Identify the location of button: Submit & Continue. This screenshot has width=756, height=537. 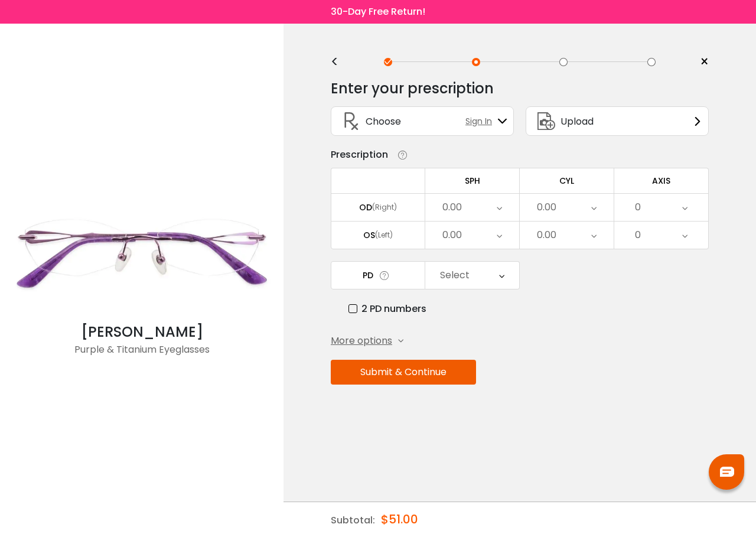
(403, 372).